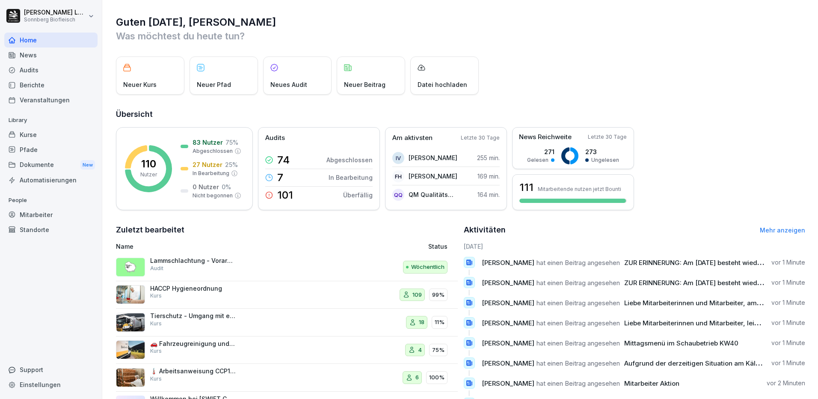  Describe the element at coordinates (193, 261) in the screenshot. I see `p: Lammschlachtung - Vorarbeiten` at that location.